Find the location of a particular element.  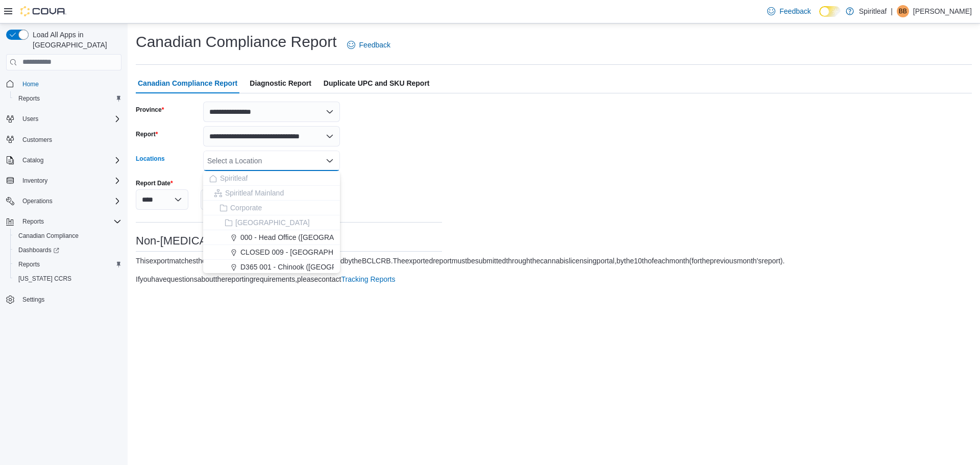

button: Spiritleaf is located at coordinates (272, 178).